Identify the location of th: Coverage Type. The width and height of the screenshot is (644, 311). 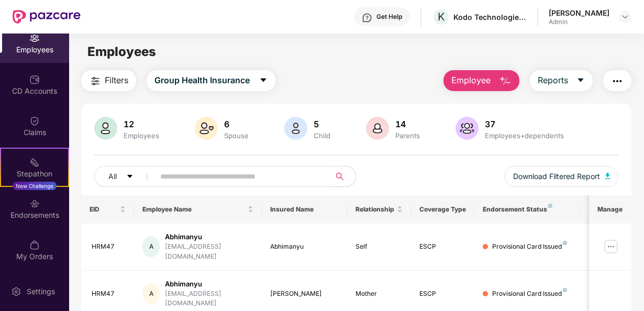
(443, 210).